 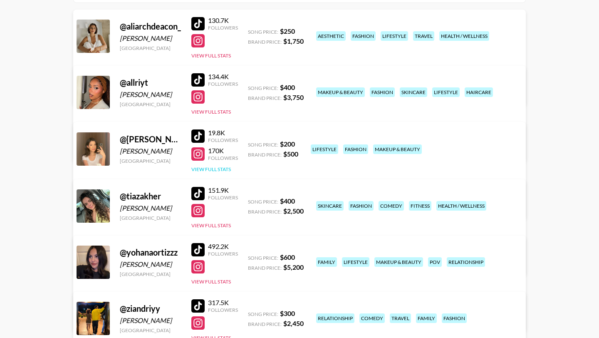 What do you see at coordinates (287, 313) in the screenshot?
I see `strong: $ 300` at bounding box center [287, 313].